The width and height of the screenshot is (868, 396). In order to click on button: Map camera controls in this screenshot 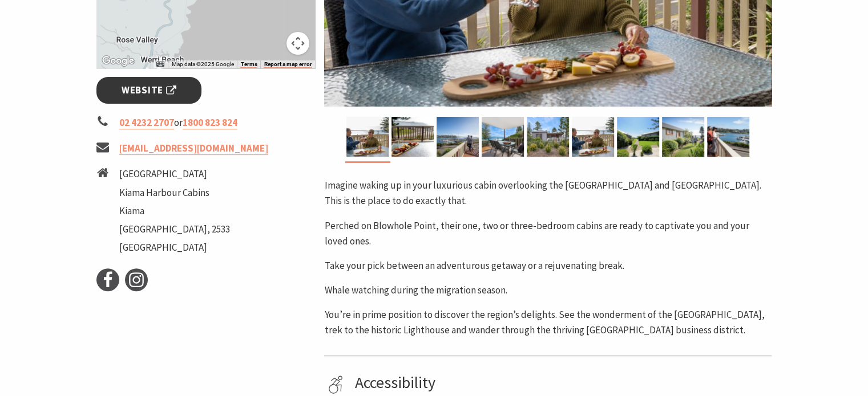, I will do `click(298, 44)`.